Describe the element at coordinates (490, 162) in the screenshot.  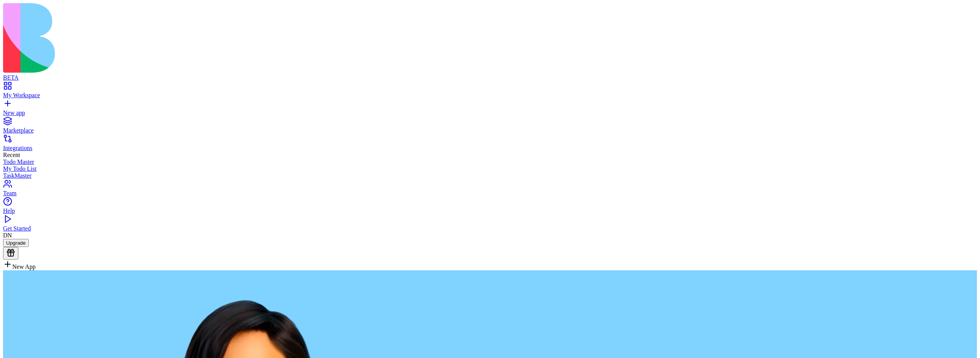
I see `div: Todo Master` at that location.